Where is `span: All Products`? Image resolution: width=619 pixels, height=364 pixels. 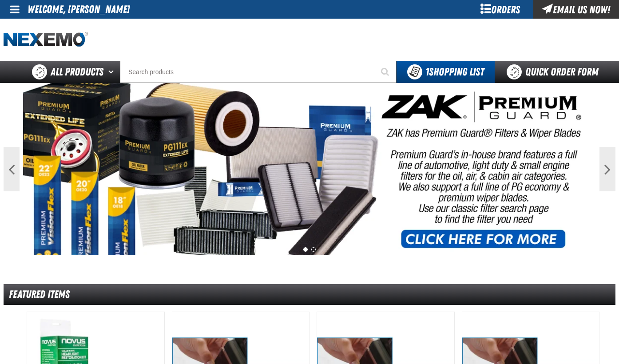 span: All Products is located at coordinates (77, 72).